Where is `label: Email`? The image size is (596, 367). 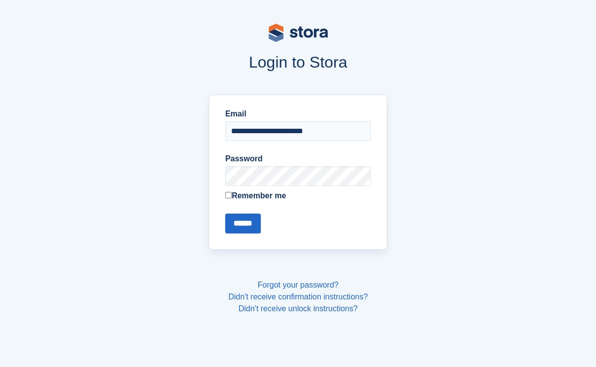 label: Email is located at coordinates (298, 114).